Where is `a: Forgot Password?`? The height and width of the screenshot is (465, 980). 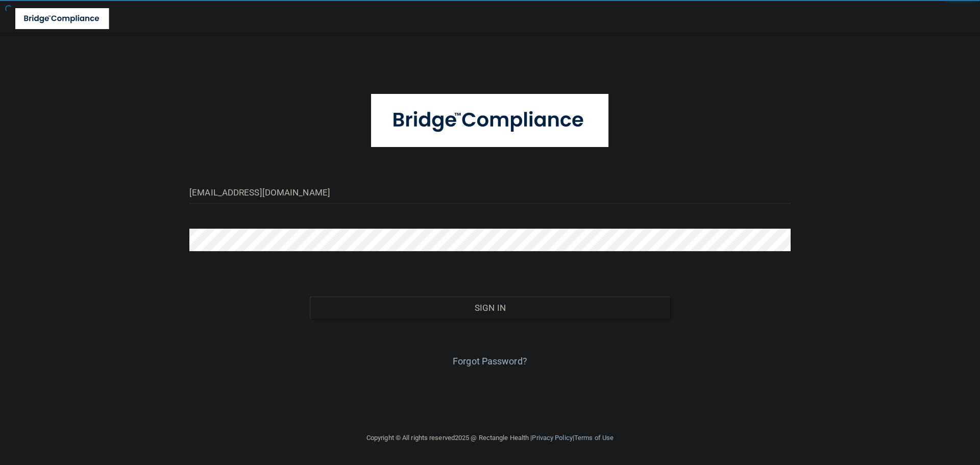
a: Forgot Password? is located at coordinates (490, 361).